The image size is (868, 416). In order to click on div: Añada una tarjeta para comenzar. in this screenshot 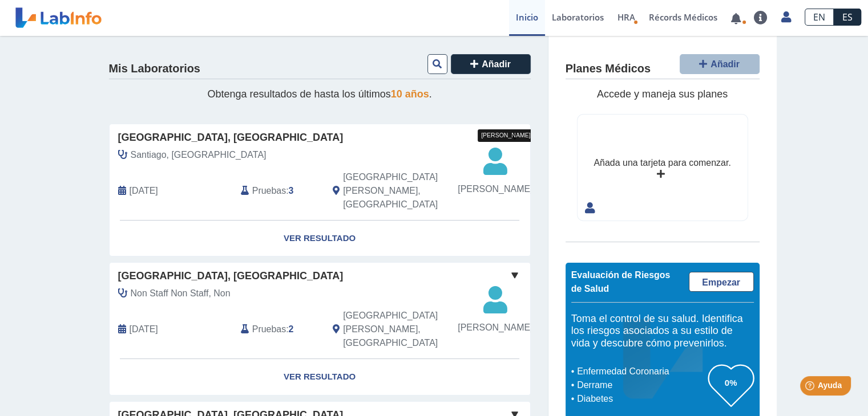, I will do `click(662, 163)`.